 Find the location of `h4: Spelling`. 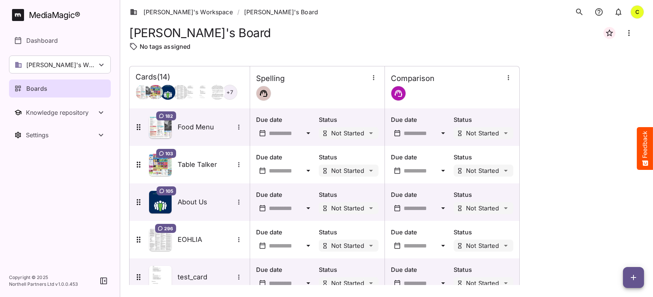

h4: Spelling is located at coordinates (270, 78).